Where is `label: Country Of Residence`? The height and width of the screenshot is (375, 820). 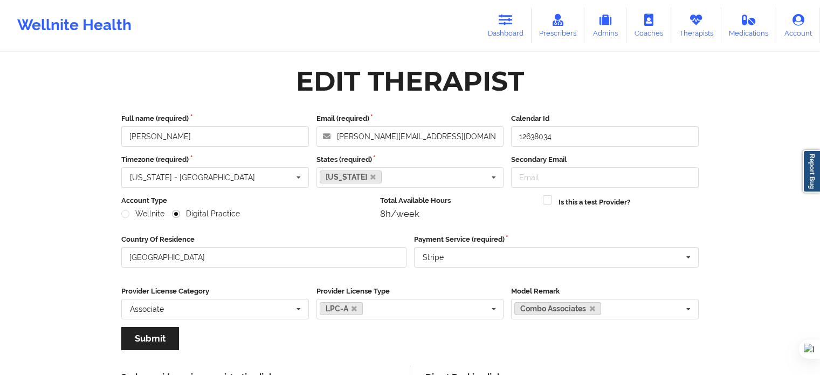 label: Country Of Residence is located at coordinates (264, 239).